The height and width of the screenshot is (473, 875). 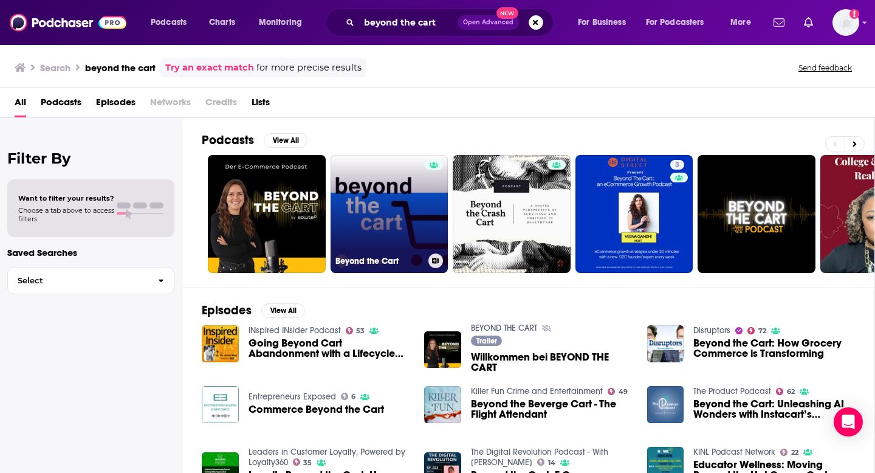 What do you see at coordinates (292, 396) in the screenshot?
I see `a: Entrepreneurs Exposed` at bounding box center [292, 396].